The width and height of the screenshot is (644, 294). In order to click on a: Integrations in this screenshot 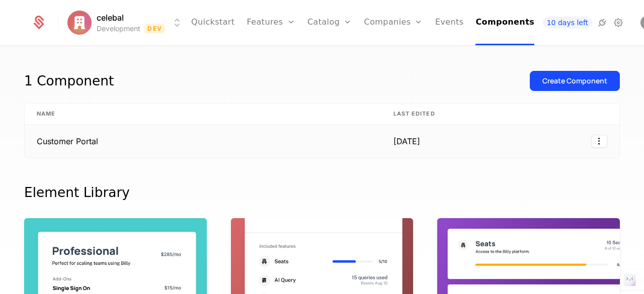, I will do `click(602, 22)`.